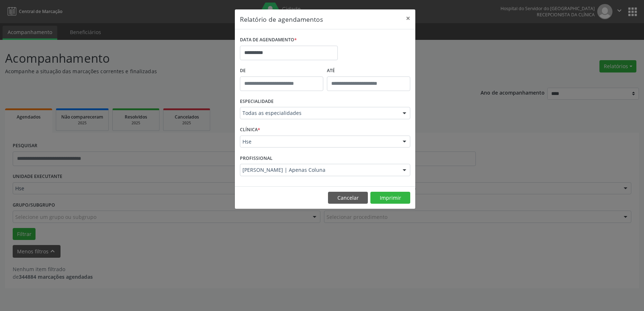 This screenshot has height=311, width=644. Describe the element at coordinates (319, 113) in the screenshot. I see `span: Todas as especialidades` at that location.